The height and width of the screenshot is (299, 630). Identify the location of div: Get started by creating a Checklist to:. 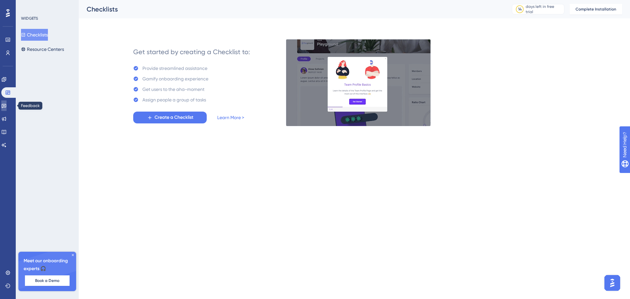
(192, 52).